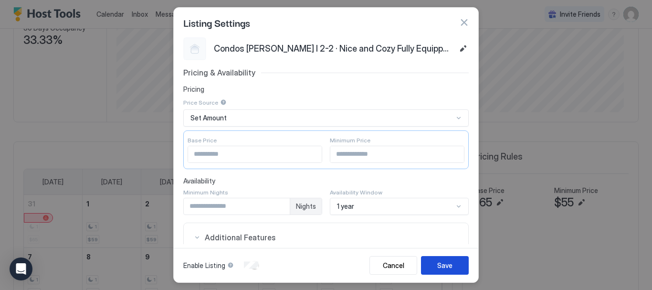 Image resolution: width=652 pixels, height=290 pixels. I want to click on button: Save, so click(445, 265).